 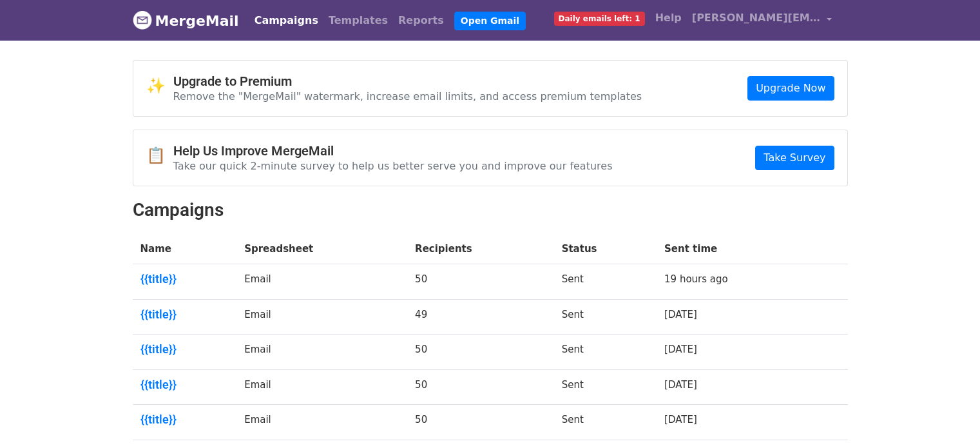 What do you see at coordinates (599, 19) in the screenshot?
I see `a: Daily emails left: 1` at bounding box center [599, 19].